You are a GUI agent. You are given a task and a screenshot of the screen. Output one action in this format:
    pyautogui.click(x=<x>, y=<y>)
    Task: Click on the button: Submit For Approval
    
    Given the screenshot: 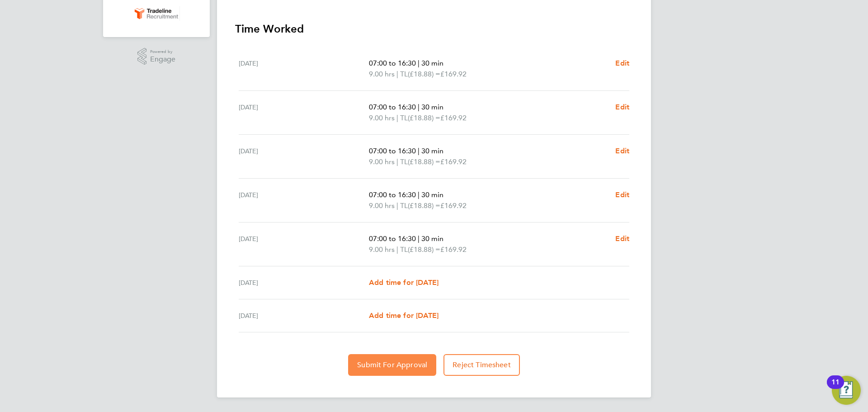 What is the action you would take?
    pyautogui.click(x=392, y=365)
    